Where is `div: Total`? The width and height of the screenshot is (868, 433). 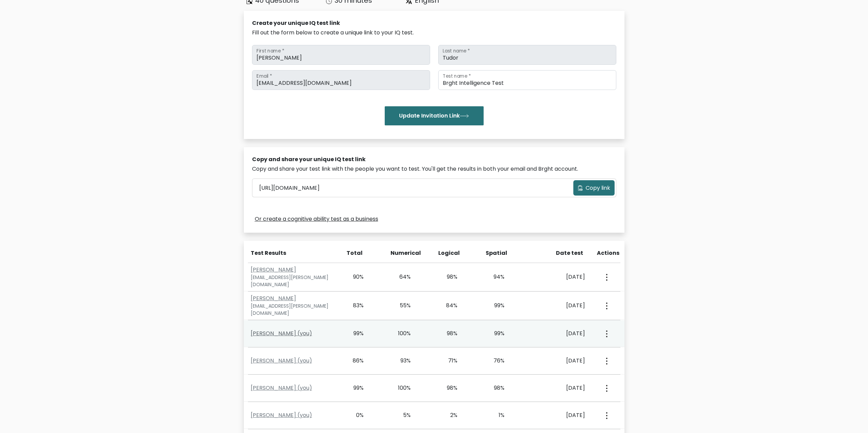 div: Total is located at coordinates (353, 253).